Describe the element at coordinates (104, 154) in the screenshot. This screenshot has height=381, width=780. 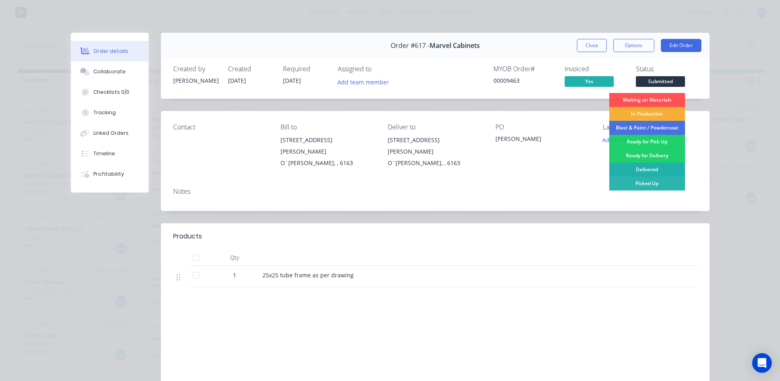
I see `div: Timeline` at that location.